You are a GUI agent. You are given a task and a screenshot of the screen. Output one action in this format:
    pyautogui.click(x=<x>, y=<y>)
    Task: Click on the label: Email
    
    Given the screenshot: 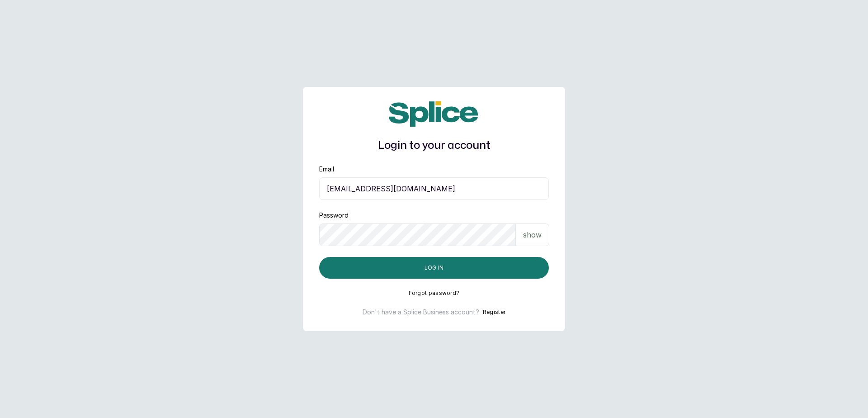 What is the action you would take?
    pyautogui.click(x=326, y=170)
    